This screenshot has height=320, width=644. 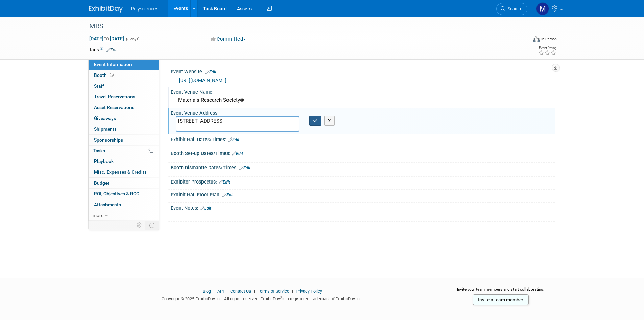 I want to click on span: Tasks, so click(x=99, y=150).